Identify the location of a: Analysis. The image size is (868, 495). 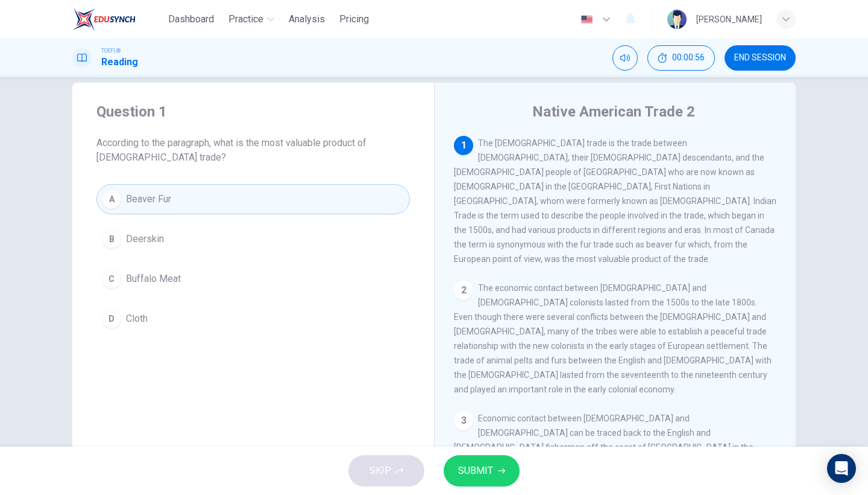
(307, 19).